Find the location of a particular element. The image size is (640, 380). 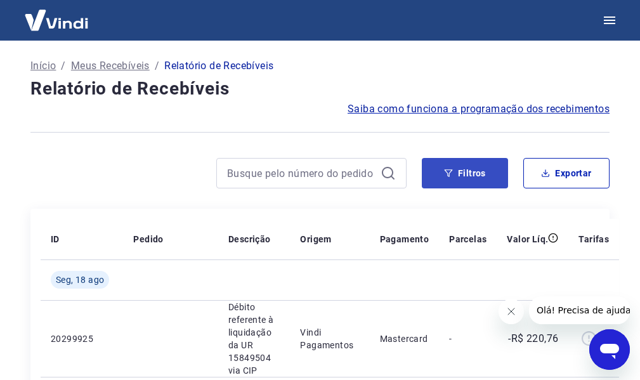

span: Saiba como funciona a programação dos recebimentos is located at coordinates (478, 109).